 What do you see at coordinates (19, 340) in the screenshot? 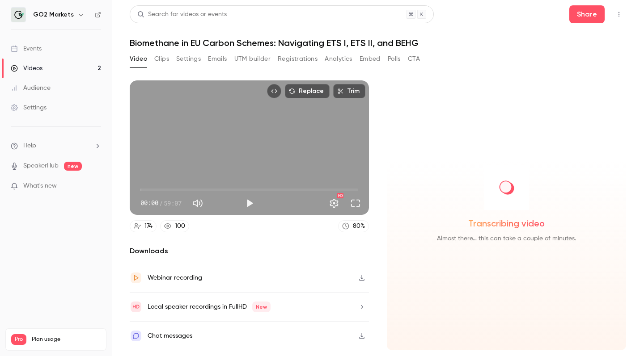
I see `span: Pro` at bounding box center [19, 340].